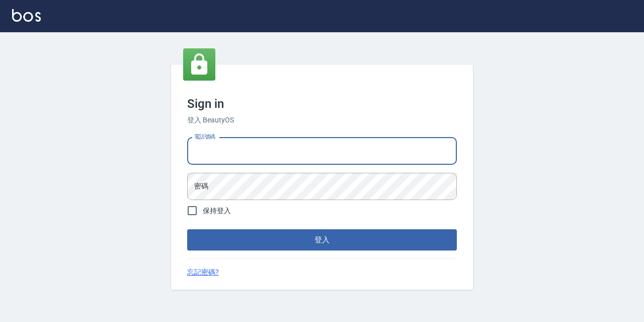  Describe the element at coordinates (203, 272) in the screenshot. I see `a: 忘記密碼?` at that location.